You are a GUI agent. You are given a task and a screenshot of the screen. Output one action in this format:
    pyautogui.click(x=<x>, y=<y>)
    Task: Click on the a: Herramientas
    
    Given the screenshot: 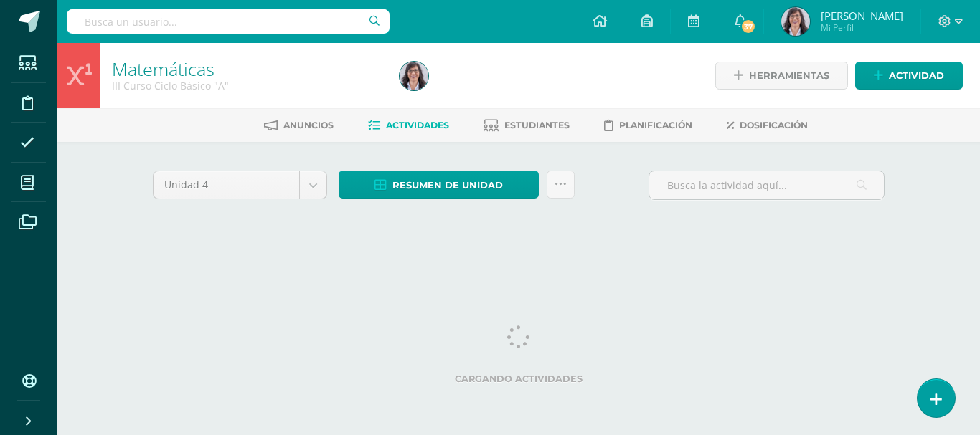 What is the action you would take?
    pyautogui.click(x=782, y=75)
    